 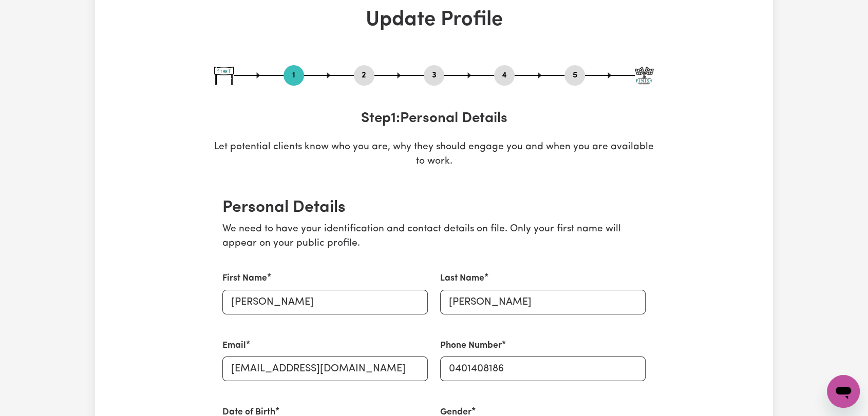 I want to click on button: Go to step 5, so click(x=574, y=76).